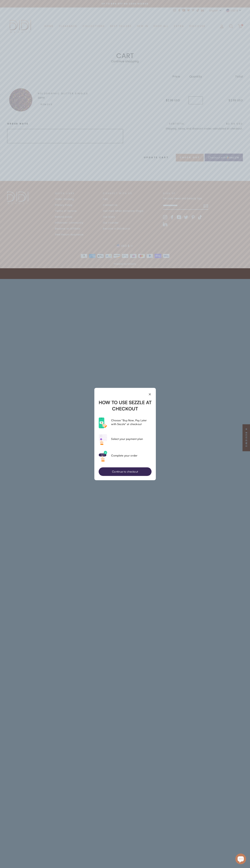 This screenshot has height=868, width=250. Describe the element at coordinates (131, 455) in the screenshot. I see `p: Complete your order` at that location.